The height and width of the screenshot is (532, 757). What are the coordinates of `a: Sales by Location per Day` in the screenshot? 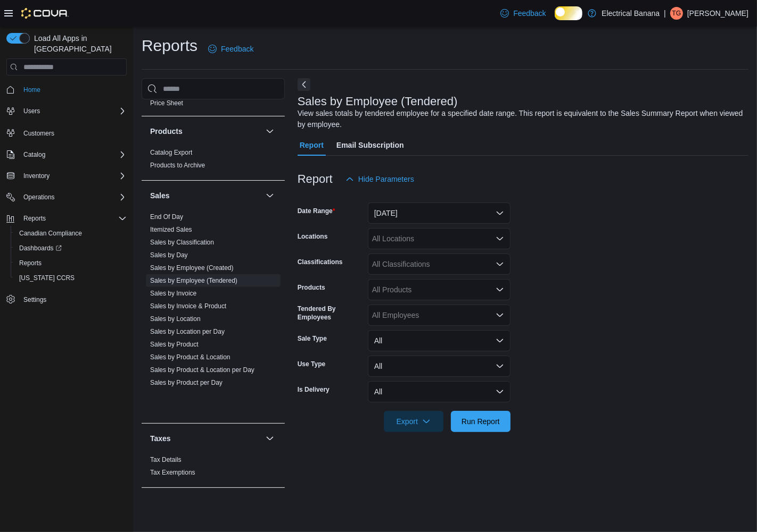 It's located at (187, 332).